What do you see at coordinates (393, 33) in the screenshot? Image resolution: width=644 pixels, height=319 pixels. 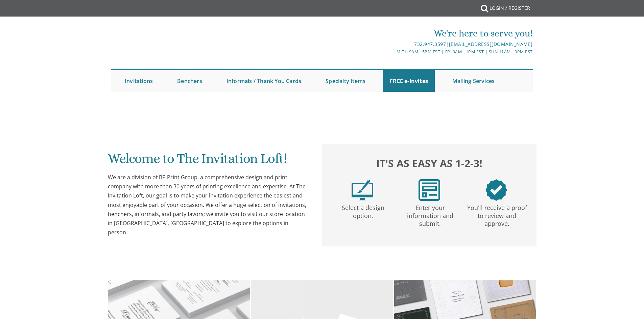 I see `div: We're here to serve you!` at bounding box center [393, 33].